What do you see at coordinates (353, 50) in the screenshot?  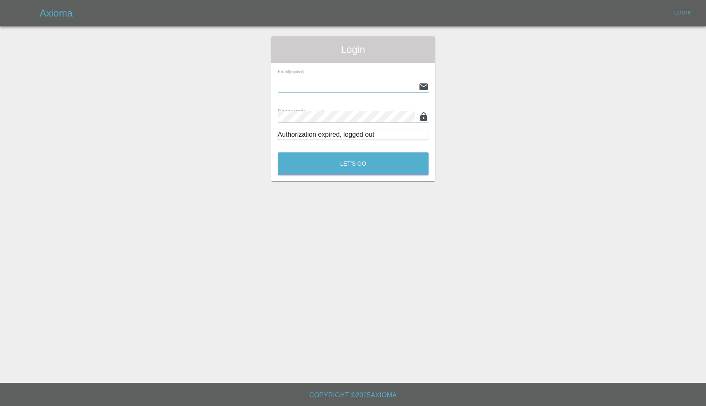 I see `span: Login` at bounding box center [353, 50].